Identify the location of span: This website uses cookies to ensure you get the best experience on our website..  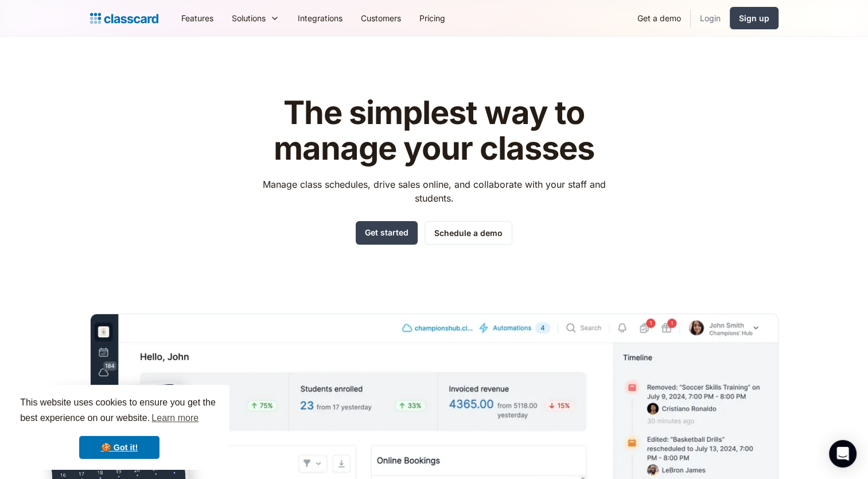
(119, 411).